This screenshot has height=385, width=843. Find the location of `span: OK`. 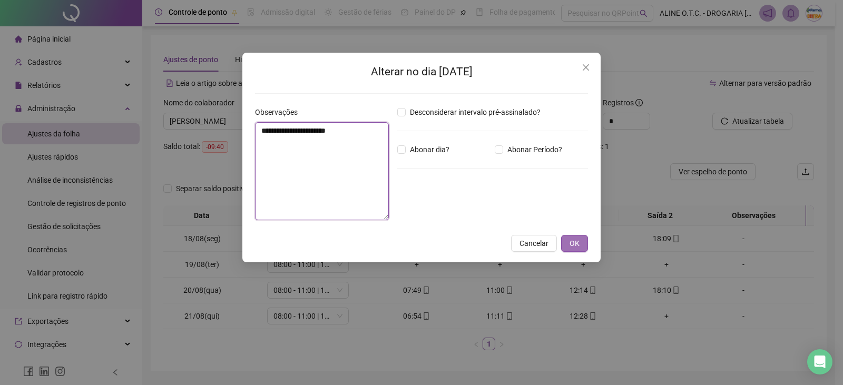

span: OK is located at coordinates (575, 244).